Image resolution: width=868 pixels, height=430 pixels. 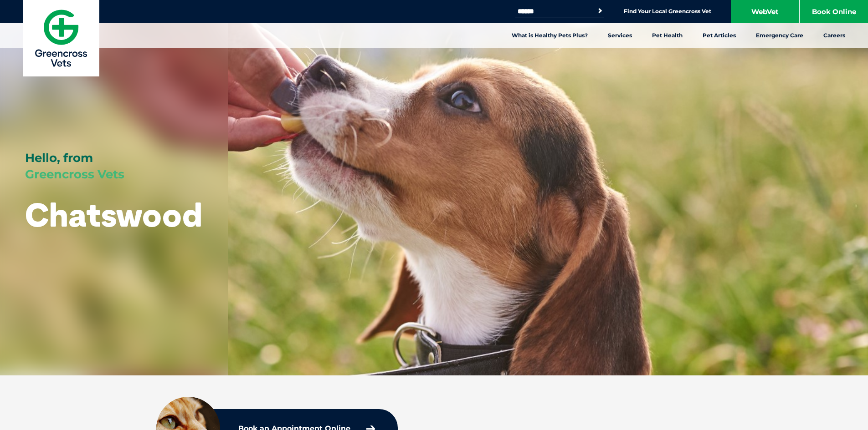 I want to click on a: Emergency Care, so click(x=779, y=36).